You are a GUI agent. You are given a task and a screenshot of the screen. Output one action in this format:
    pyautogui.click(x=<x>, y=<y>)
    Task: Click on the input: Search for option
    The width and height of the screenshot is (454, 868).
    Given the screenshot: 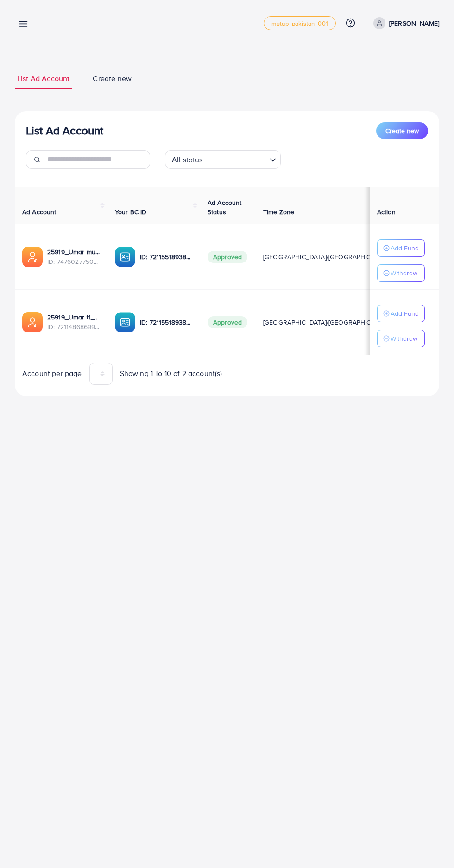 What is the action you would take?
    pyautogui.click(x=236, y=159)
    